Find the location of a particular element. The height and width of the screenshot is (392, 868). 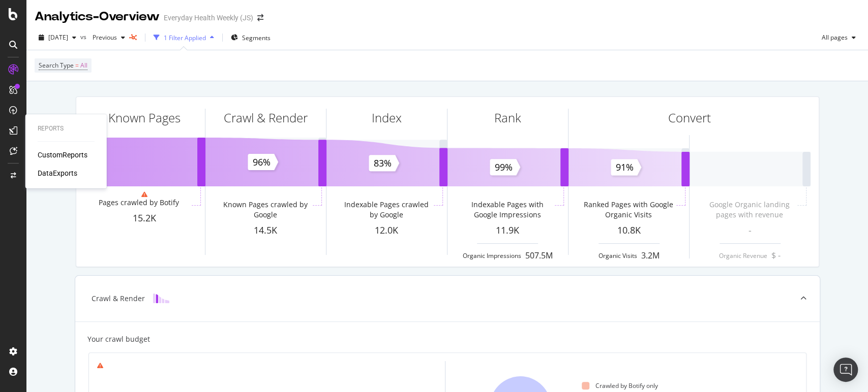

div: Indexable Pages crawled by Google is located at coordinates (386, 210).